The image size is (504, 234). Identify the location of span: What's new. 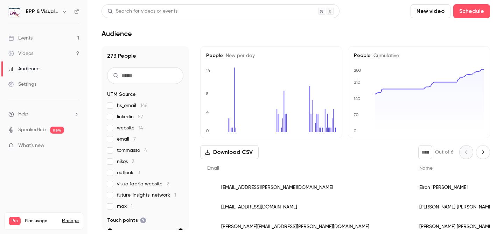
(31, 146).